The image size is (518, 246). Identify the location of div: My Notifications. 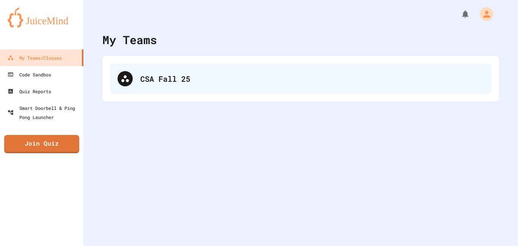
(460, 14).